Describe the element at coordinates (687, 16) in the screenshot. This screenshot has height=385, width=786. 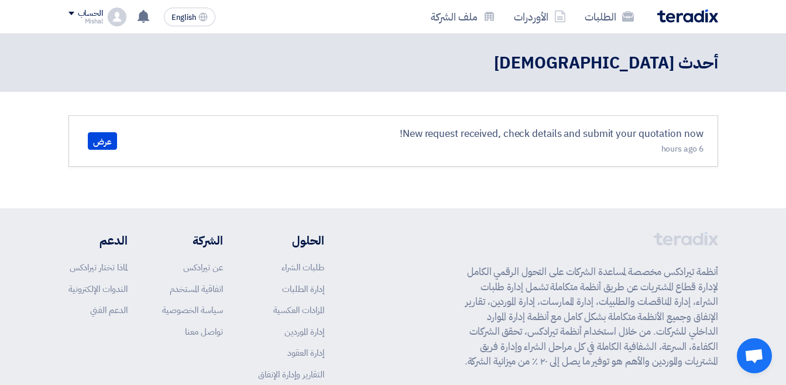
I see `img: Teradix logo` at that location.